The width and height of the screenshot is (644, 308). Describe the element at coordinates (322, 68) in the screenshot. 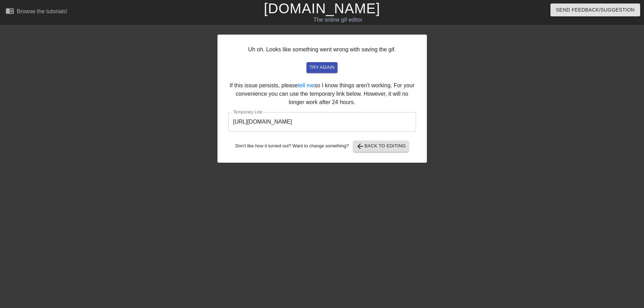

I see `button: try again` at that location.